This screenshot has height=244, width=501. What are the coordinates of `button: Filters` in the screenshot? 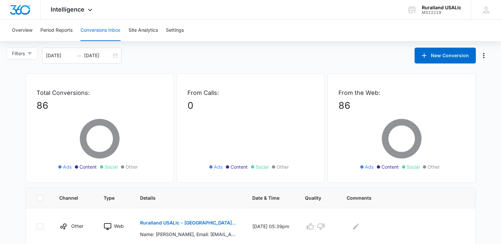 It's located at (22, 54).